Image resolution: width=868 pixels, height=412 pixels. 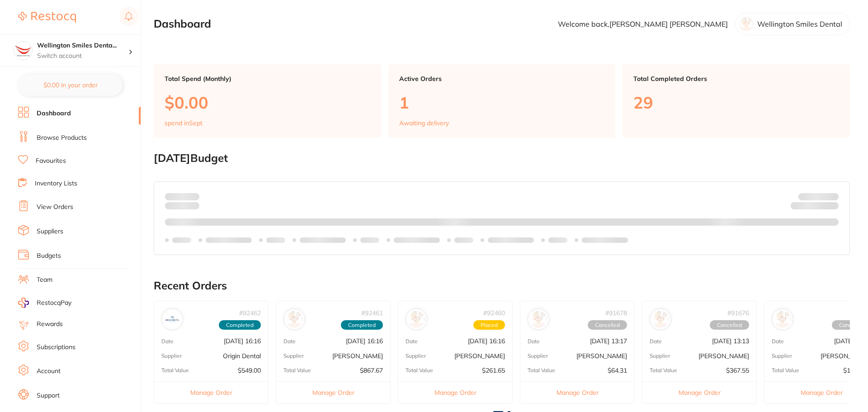 I want to click on a: Suppliers, so click(x=49, y=231).